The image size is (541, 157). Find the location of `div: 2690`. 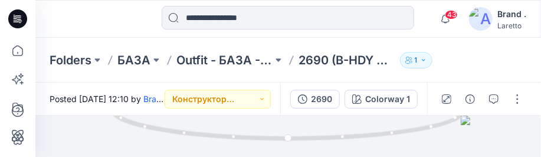

div: 2690 is located at coordinates (322, 99).